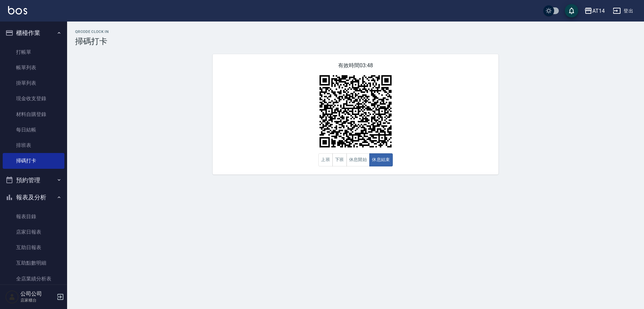  I want to click on a: 打帳單, so click(34, 52).